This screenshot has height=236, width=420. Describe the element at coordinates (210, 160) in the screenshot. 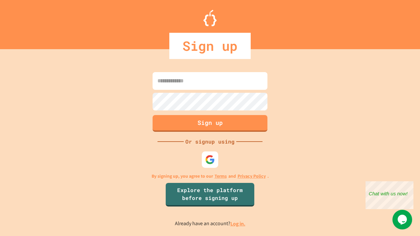

I see `img: google-icon.svg` at that location.